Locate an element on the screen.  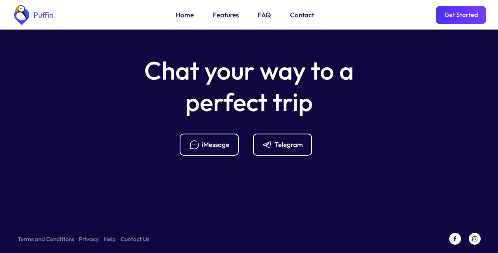
a: Contact Us is located at coordinates (135, 239).